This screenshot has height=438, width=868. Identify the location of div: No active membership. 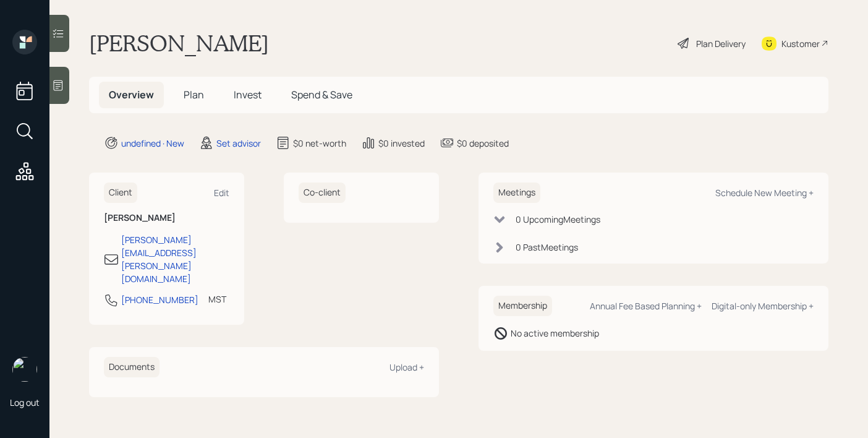
(554, 332).